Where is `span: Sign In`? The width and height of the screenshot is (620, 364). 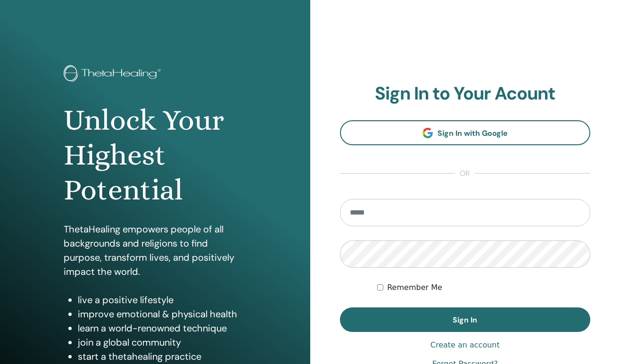 span: Sign In is located at coordinates (465, 320).